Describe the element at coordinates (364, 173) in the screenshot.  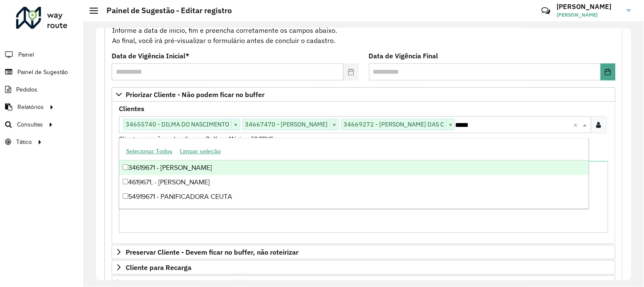
I see `div: Priorizar Cliente - Não podem ficar no buffer` at that location.